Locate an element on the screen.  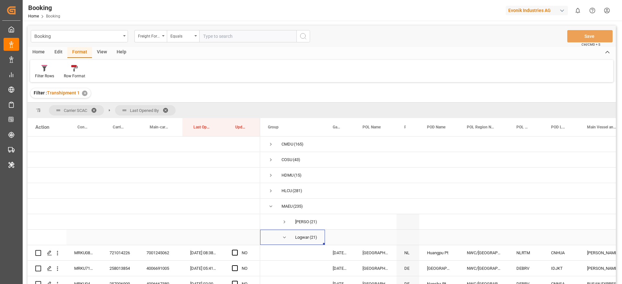
span: (15) is located at coordinates (298, 176).